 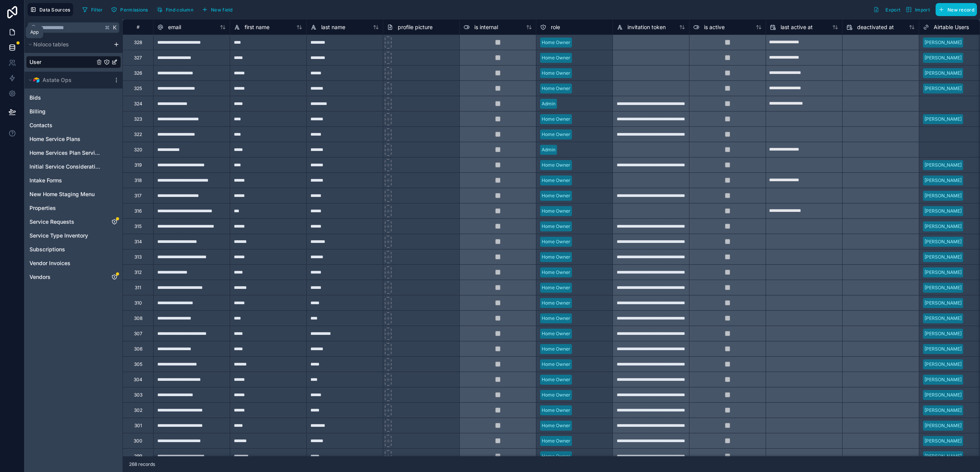 I want to click on a: New record, so click(x=955, y=10).